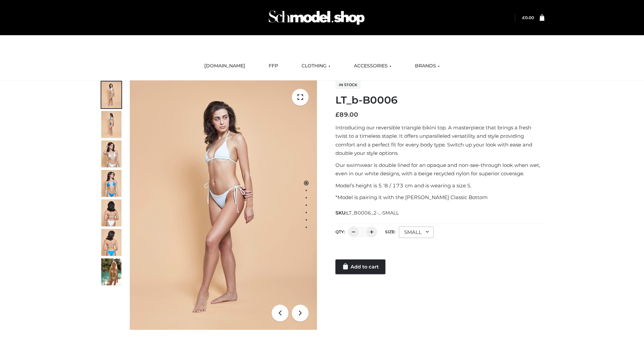 This screenshot has height=362, width=644. What do you see at coordinates (112, 124) in the screenshot?
I see `img: ArielClassicBikiniTop_CloudNine_AzureSky_OW114ECO_2-scaled.jpg` at bounding box center [112, 124].